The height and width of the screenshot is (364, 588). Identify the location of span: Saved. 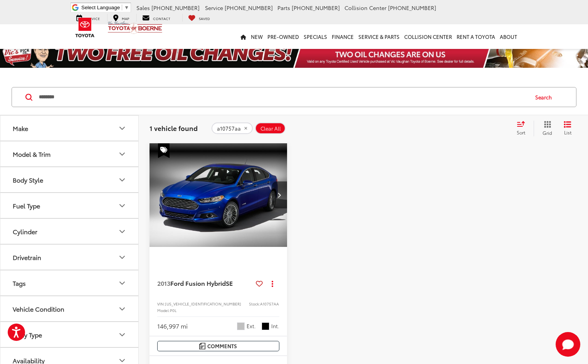
(204, 18).